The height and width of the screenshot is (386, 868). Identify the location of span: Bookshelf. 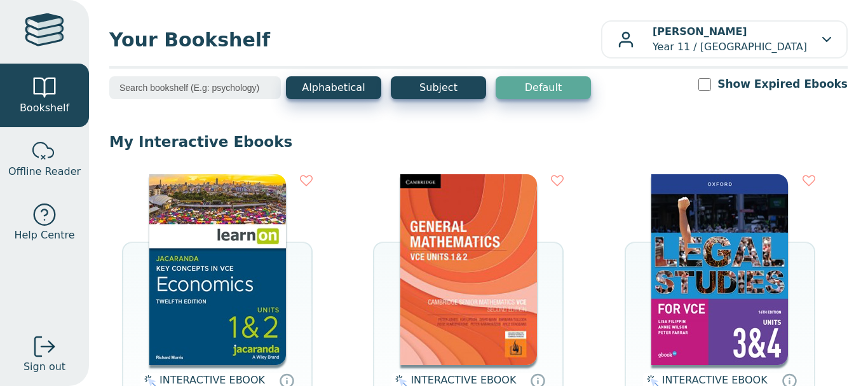
(44, 108).